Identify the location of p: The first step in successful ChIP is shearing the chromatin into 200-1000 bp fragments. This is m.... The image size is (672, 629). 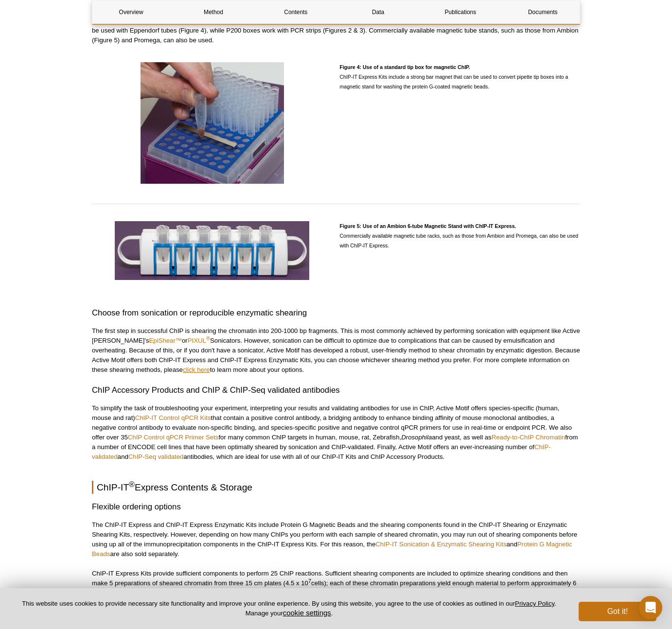
(336, 351).